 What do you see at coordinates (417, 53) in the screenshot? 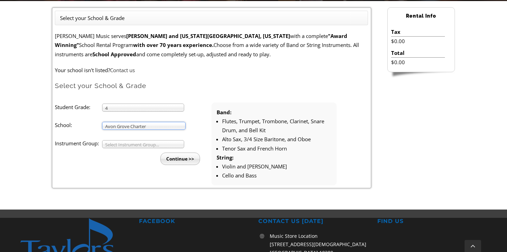
I see `li: Total` at bounding box center [417, 53].